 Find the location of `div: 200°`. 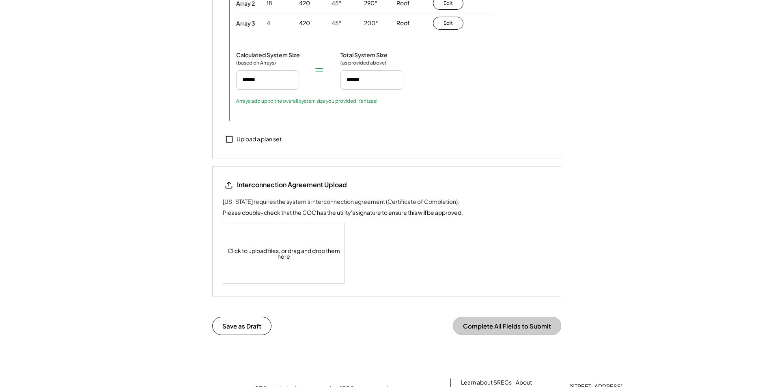

div: 200° is located at coordinates (371, 23).